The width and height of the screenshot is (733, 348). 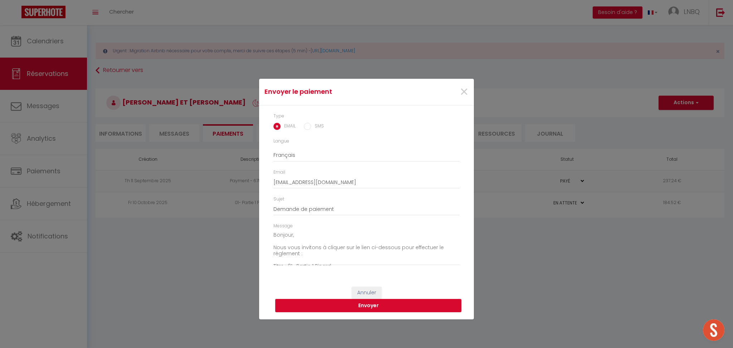 I want to click on label: Langue, so click(x=281, y=141).